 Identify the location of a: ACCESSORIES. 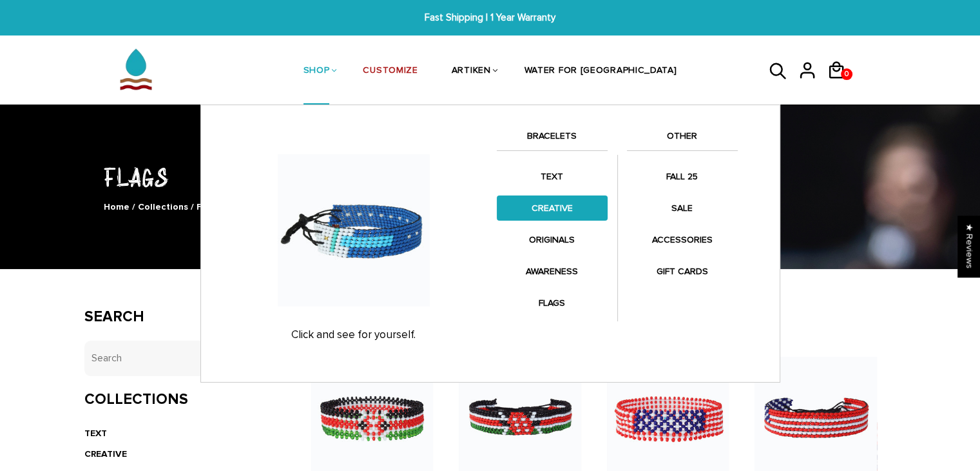
(682, 239).